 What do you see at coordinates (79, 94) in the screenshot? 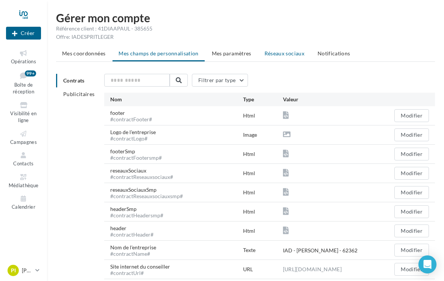
I see `span: Publicitaires` at bounding box center [79, 94].